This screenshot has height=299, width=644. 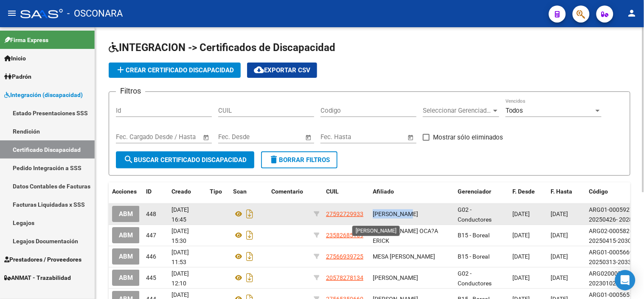 I want to click on span: 446, so click(x=151, y=257).